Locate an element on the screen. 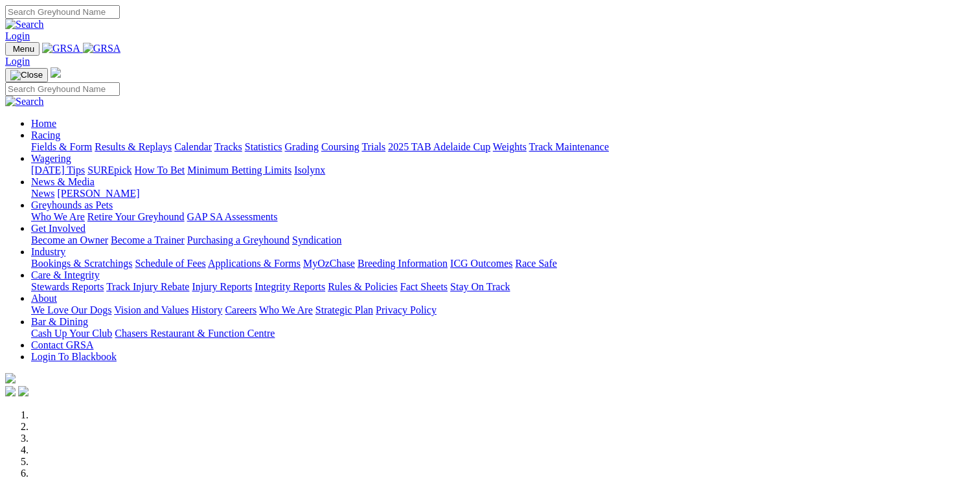 Image resolution: width=980 pixels, height=478 pixels. a: About is located at coordinates (44, 298).